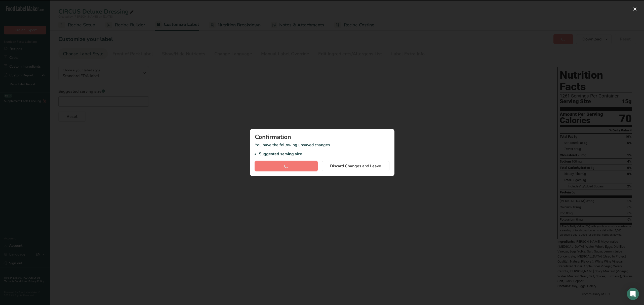 Image resolution: width=644 pixels, height=305 pixels. What do you see at coordinates (633, 294) in the screenshot?
I see `div: Open Intercom Messenger` at bounding box center [633, 294].